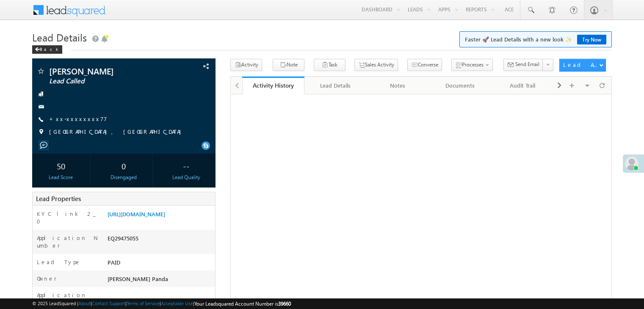 The width and height of the screenshot is (644, 309). I want to click on div: Lead Quality, so click(186, 177).